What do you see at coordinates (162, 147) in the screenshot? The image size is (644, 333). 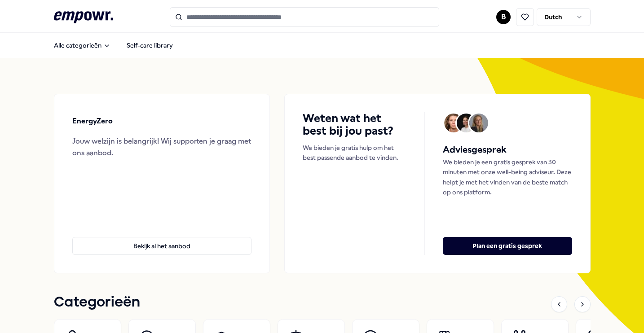 I see `div: Jouw welzijn is belangrijk! Wij supporten je graag met ons aanbod.` at bounding box center [162, 147].